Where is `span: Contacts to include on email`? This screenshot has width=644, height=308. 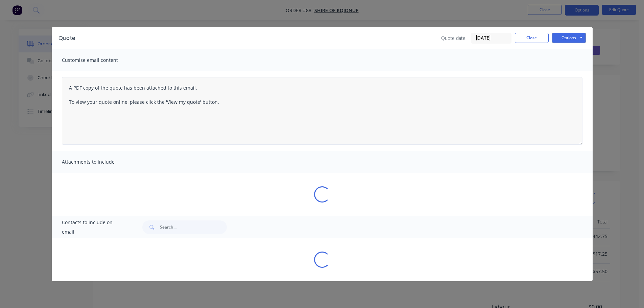
span: Contacts to include on email is located at coordinates (94, 227).